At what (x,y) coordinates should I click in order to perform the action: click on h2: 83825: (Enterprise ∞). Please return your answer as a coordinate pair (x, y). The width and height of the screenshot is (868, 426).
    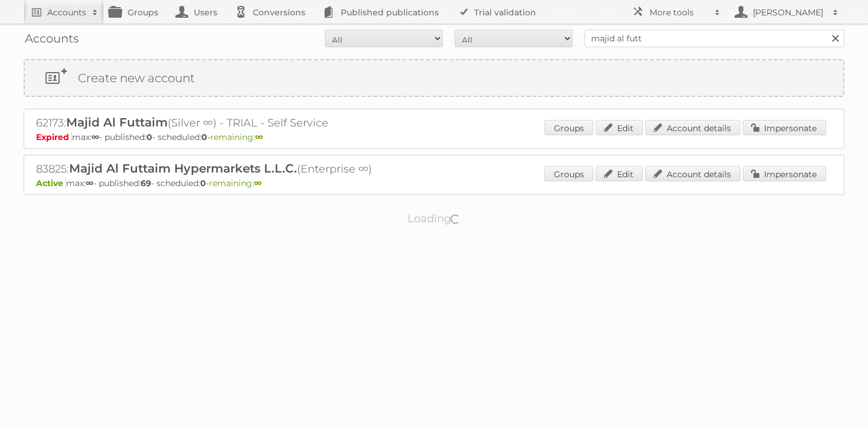
    Looking at the image, I should click on (243, 169).